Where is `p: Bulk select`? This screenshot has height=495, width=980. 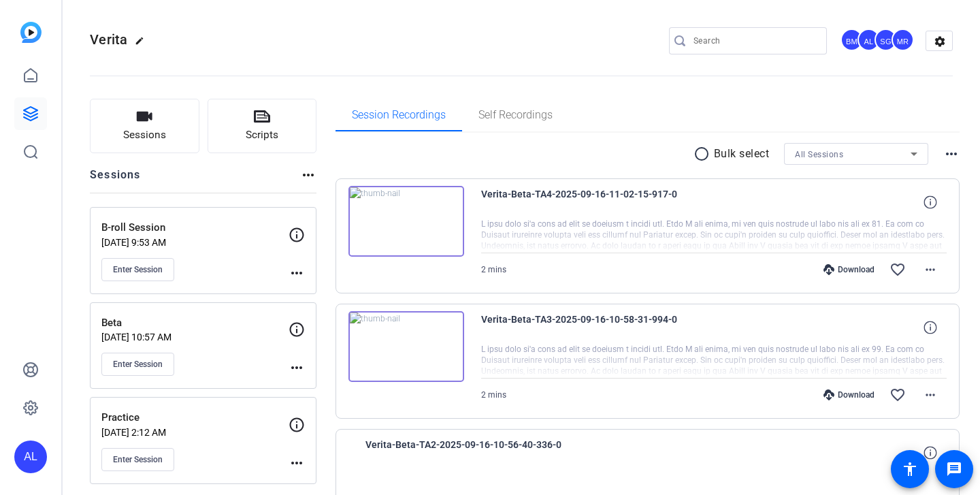
p: Bulk select is located at coordinates (742, 154).